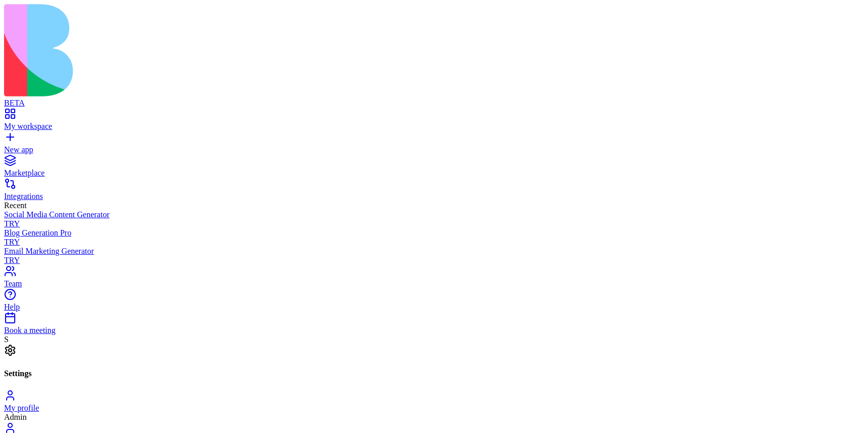  What do you see at coordinates (16, 205) in the screenshot?
I see `span: Recent` at bounding box center [16, 205].